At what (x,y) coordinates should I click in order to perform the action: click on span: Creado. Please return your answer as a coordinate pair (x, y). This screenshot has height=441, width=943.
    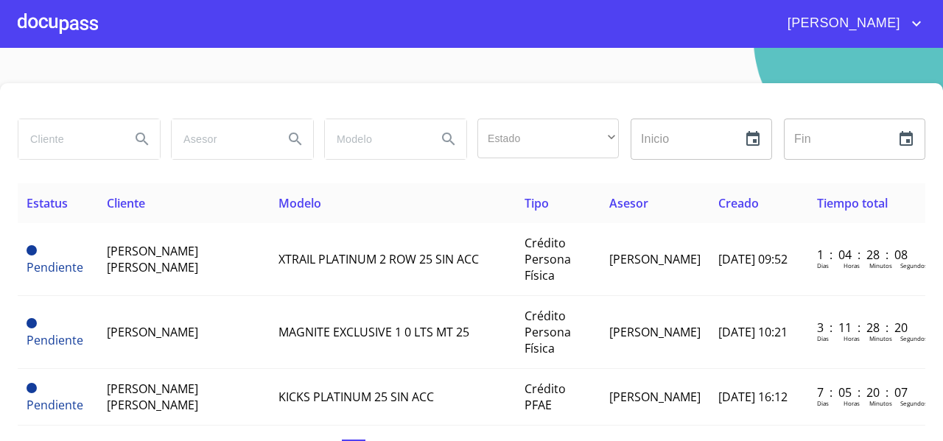
    Looking at the image, I should click on (738, 203).